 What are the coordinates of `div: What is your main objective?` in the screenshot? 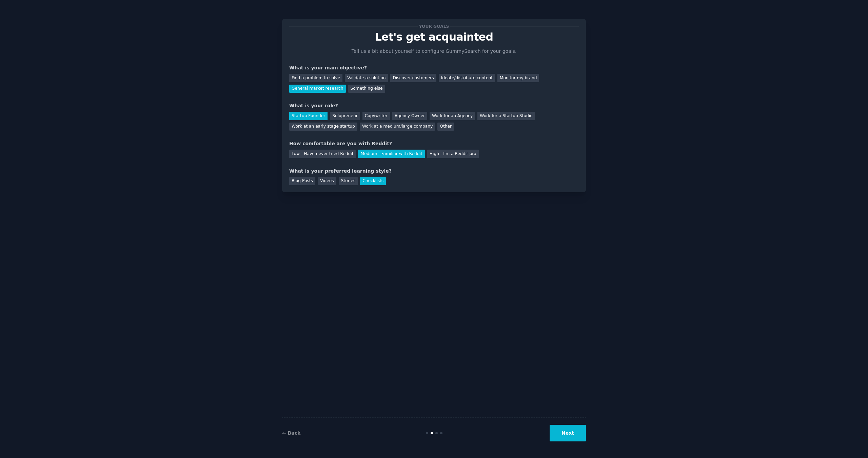 It's located at (434, 68).